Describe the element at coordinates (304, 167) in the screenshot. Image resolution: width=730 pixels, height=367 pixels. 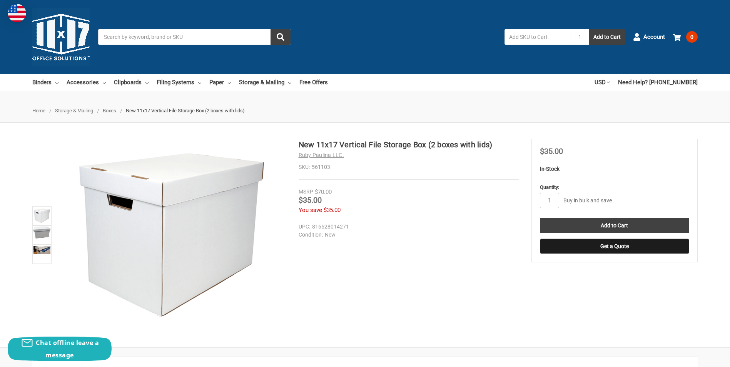
I see `dt: SKU:` at that location.